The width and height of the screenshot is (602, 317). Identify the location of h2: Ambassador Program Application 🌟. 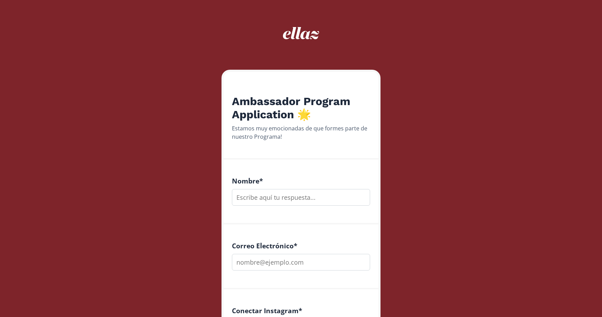
(301, 108).